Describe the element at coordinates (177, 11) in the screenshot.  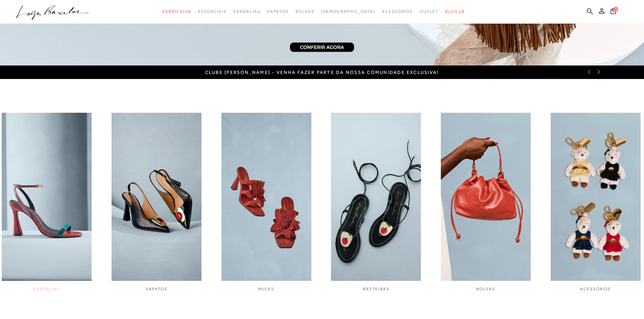
I see `span: Verão Viva` at that location.